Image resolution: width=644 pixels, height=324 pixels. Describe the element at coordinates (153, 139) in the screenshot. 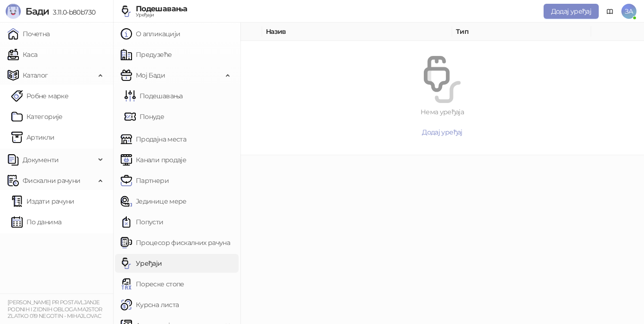

I see `a: Продајна места` at that location.